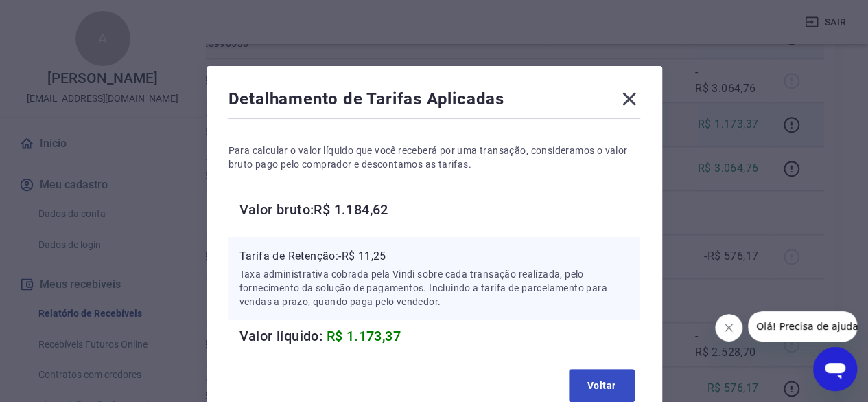  What do you see at coordinates (434, 256) in the screenshot?
I see `p: Tarifa de Retenção: -R$ 11,25` at bounding box center [434, 256].